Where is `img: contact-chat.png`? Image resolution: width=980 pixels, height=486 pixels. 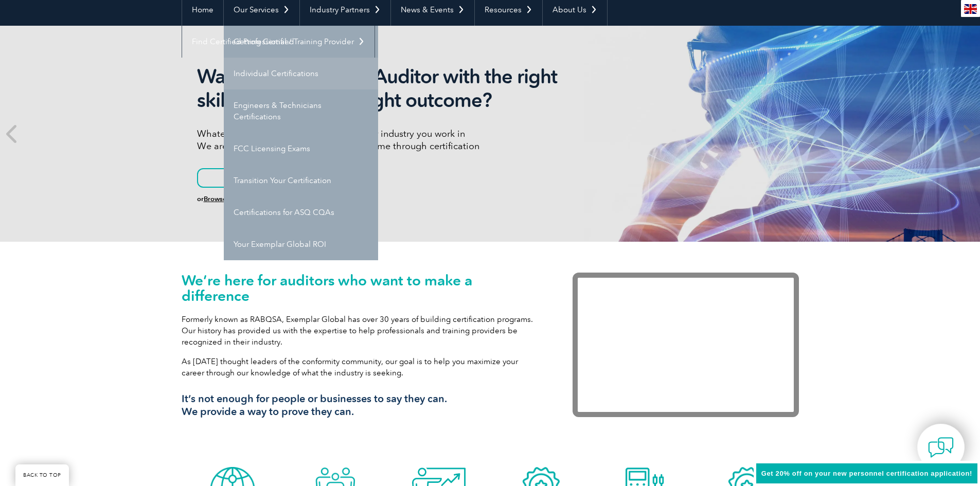 img: contact-chat.png is located at coordinates (941, 447).